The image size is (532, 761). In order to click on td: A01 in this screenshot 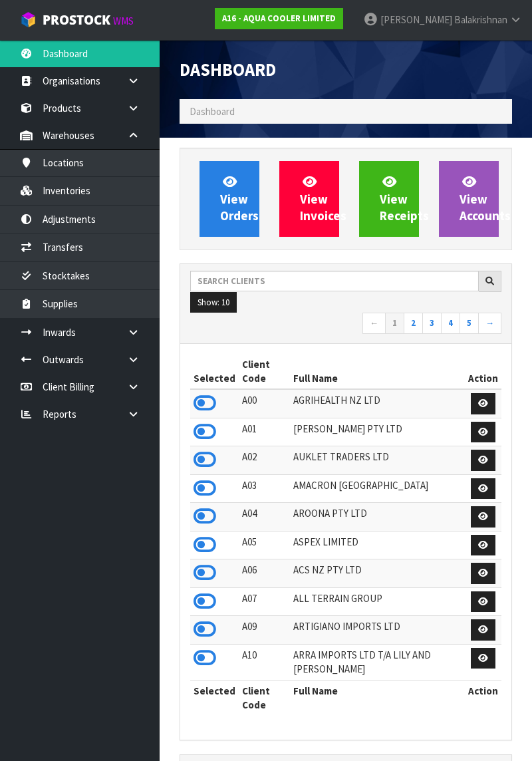, I will do `click(264, 432)`.